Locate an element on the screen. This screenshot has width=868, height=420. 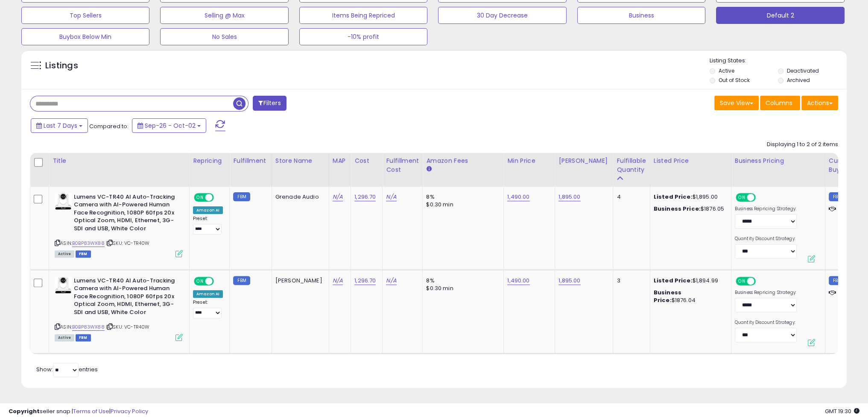
button: Items Being Repriced is located at coordinates (364, 15).